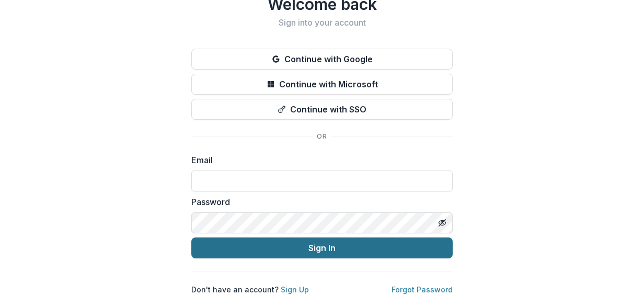 This screenshot has width=644, height=295. What do you see at coordinates (422, 289) in the screenshot?
I see `a: Forgot Password` at bounding box center [422, 289].